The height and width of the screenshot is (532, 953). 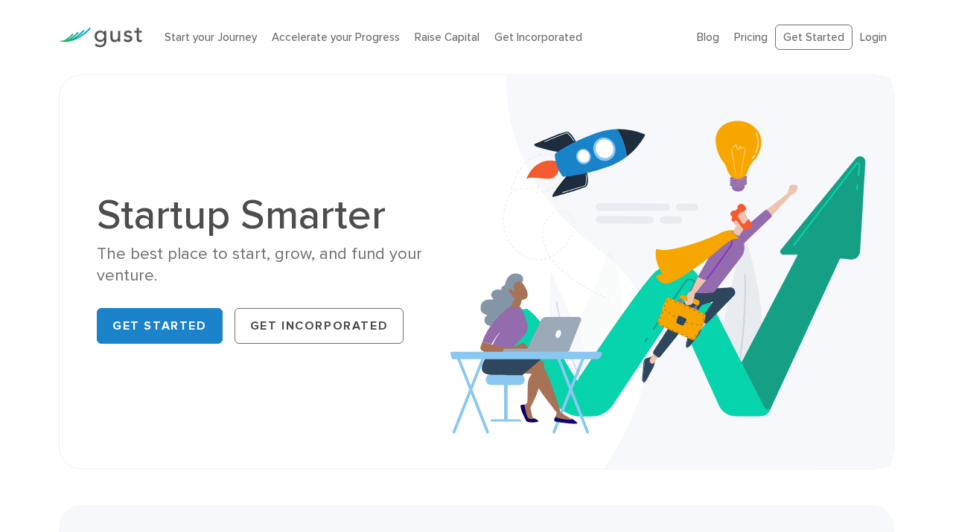 What do you see at coordinates (336, 37) in the screenshot?
I see `a: Accelerate your Progress` at bounding box center [336, 37].